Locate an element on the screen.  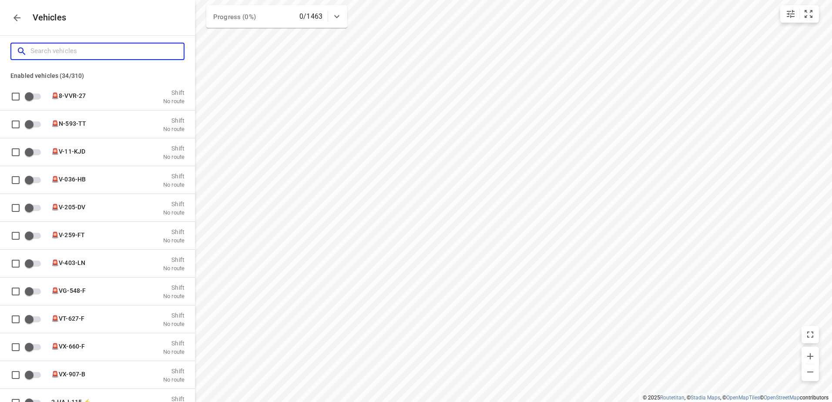
span: Progress (0%) is located at coordinates (235, 17).